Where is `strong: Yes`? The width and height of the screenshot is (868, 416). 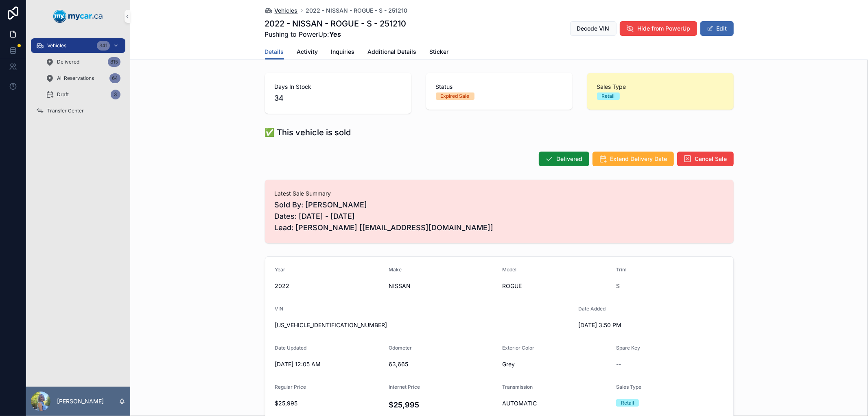 strong: Yes is located at coordinates (335, 34).